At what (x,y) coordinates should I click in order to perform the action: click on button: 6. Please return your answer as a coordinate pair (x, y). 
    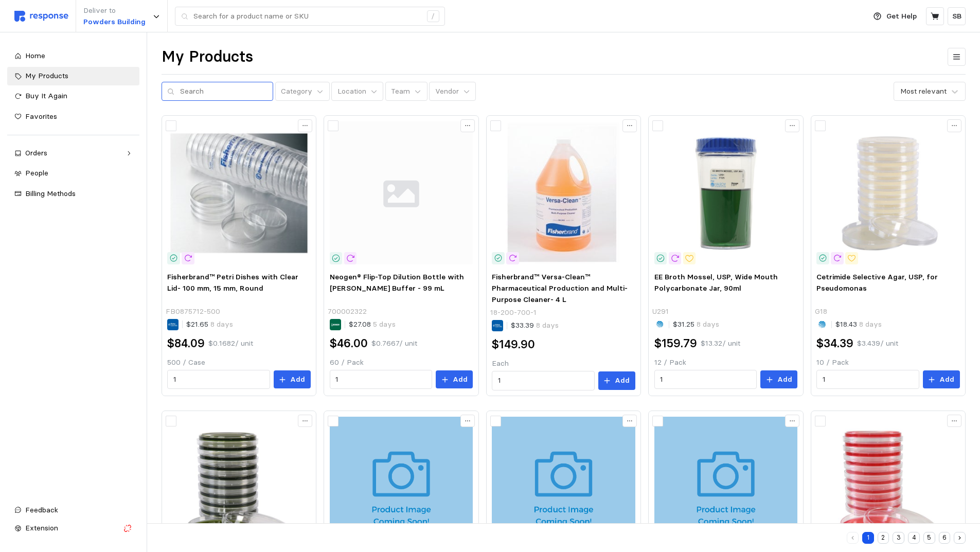
    Looking at the image, I should click on (945, 538).